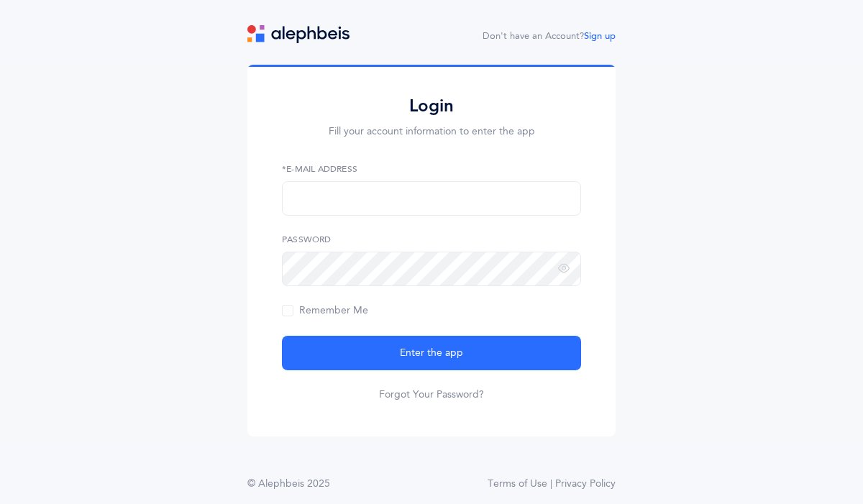 This screenshot has width=863, height=504. Describe the element at coordinates (431, 132) in the screenshot. I see `p: Fill your account information to enter the app` at that location.